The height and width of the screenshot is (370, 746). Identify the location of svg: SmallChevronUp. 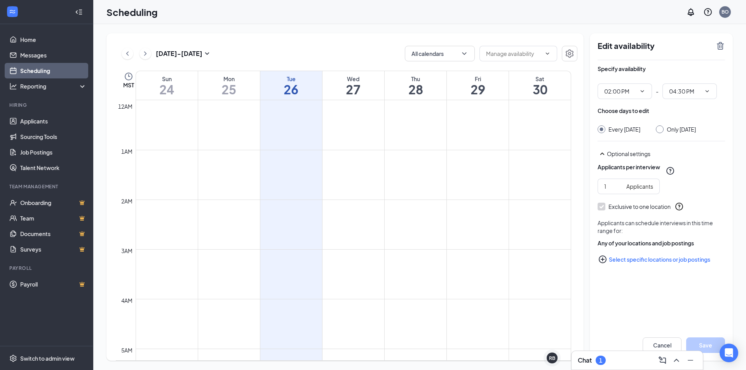
(602, 154).